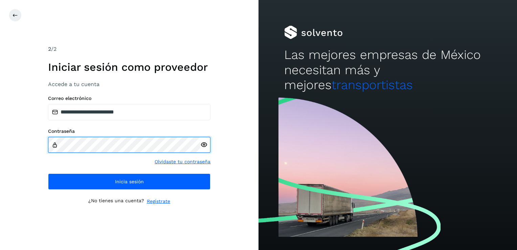 The image size is (517, 250). Describe the element at coordinates (387, 70) in the screenshot. I see `h2: Las mejores empresas de México necesitan más y mejores` at that location.